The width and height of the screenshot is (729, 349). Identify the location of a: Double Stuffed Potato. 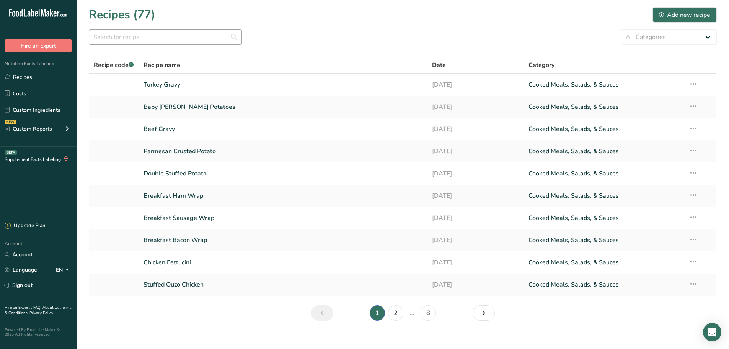
(283, 173).